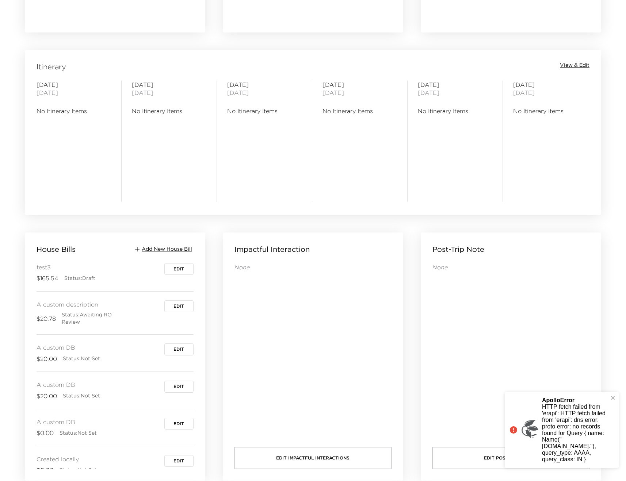  Describe the element at coordinates (96, 318) in the screenshot. I see `span: Status: Awaiting RO Review` at that location.